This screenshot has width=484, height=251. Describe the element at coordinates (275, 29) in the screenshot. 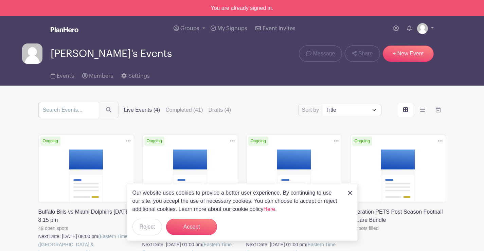

I see `a: Event Invites` at that location.